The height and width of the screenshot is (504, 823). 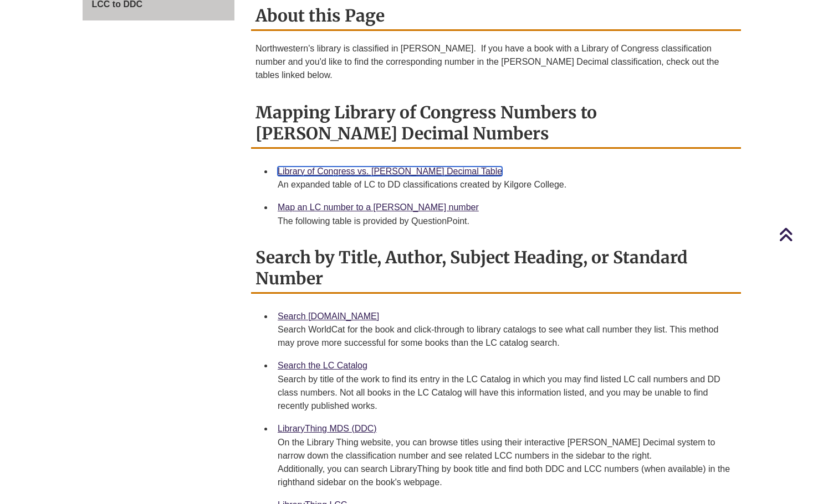 I want to click on a: Search the LC Catalog, so click(x=322, y=365).